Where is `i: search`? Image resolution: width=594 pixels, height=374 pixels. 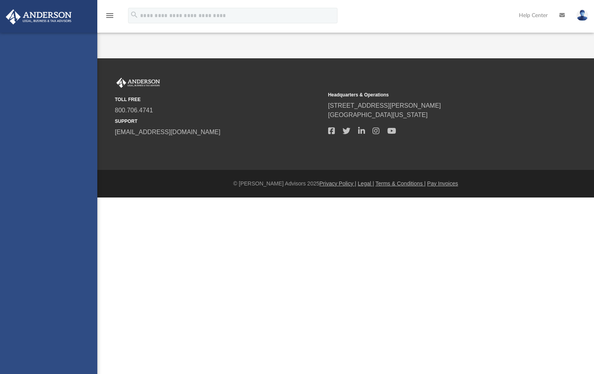 i: search is located at coordinates (134, 15).